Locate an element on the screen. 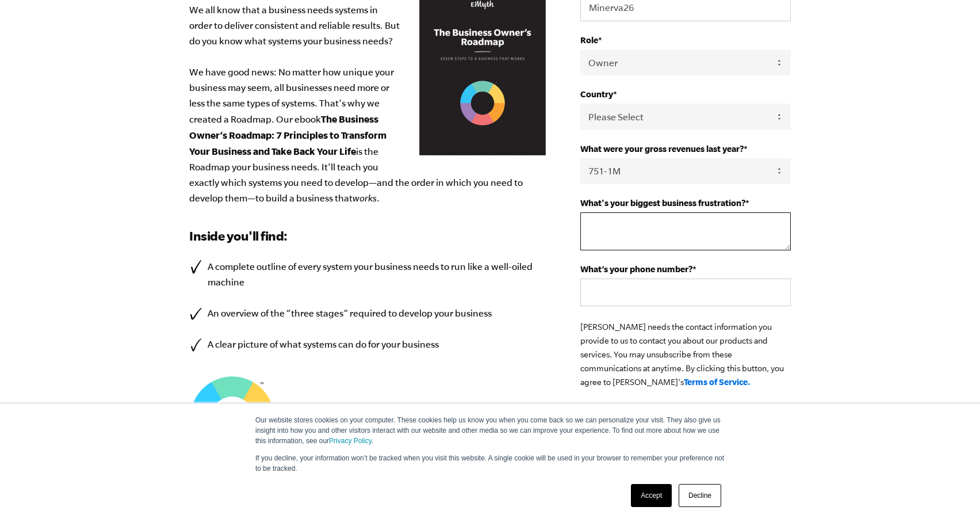  p: Our website stores cookies on your computer. These cookies help us know you when you come back so... is located at coordinates (490, 430).